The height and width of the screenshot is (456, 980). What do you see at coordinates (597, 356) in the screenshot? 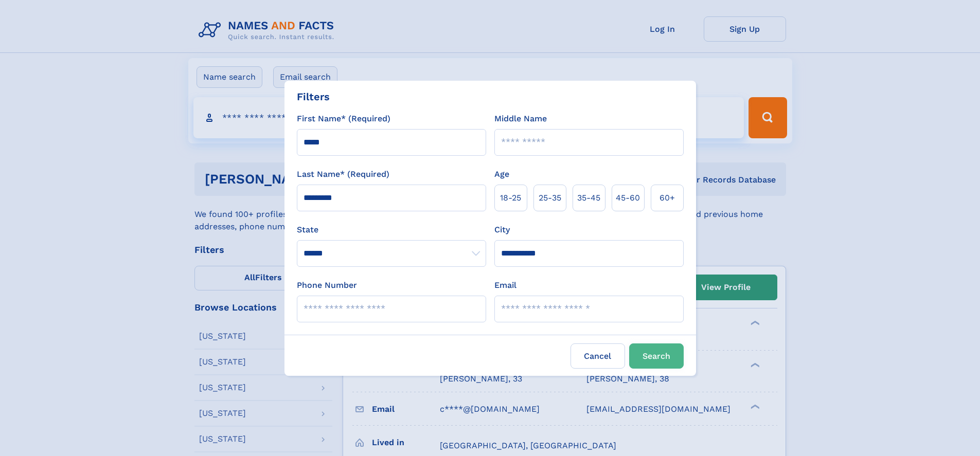
I see `label: Cancel` at bounding box center [597, 356].